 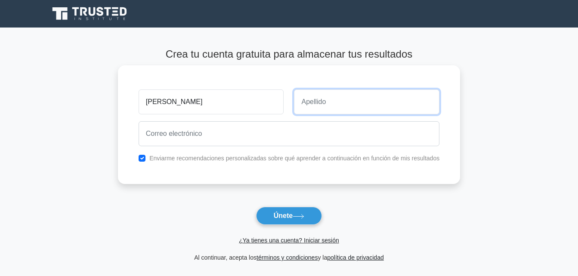 What do you see at coordinates (356, 258) in the screenshot?
I see `a: política de privacidad` at bounding box center [356, 258].